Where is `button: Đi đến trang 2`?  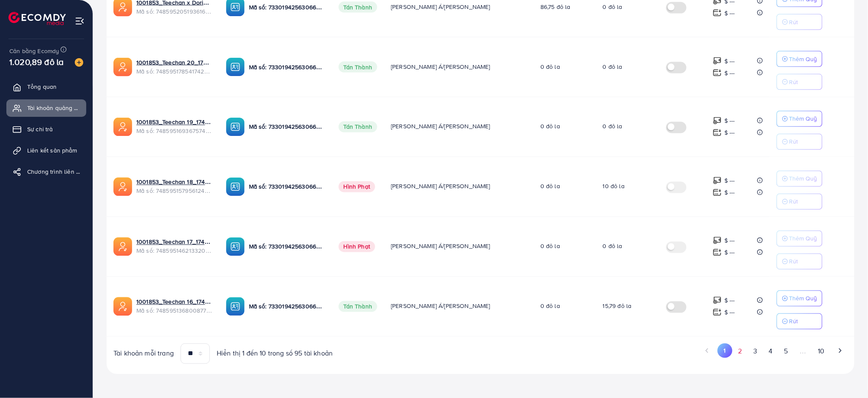 button: Đi đến trang 2 is located at coordinates (740, 351).